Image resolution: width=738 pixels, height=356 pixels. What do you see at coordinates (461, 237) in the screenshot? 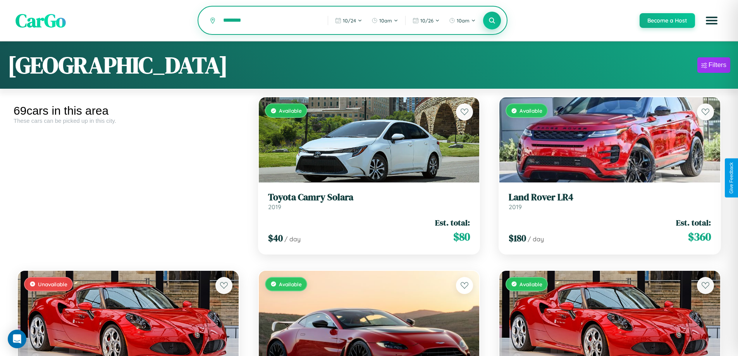
I see `span: $ 80` at bounding box center [461, 237].